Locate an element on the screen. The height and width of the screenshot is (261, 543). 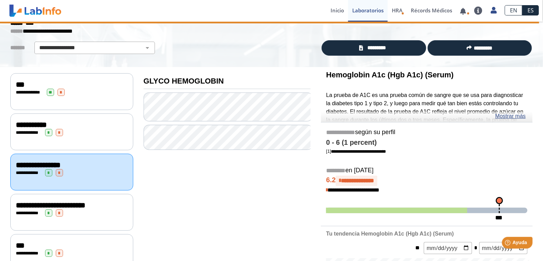
a: EN is located at coordinates (513, 10).